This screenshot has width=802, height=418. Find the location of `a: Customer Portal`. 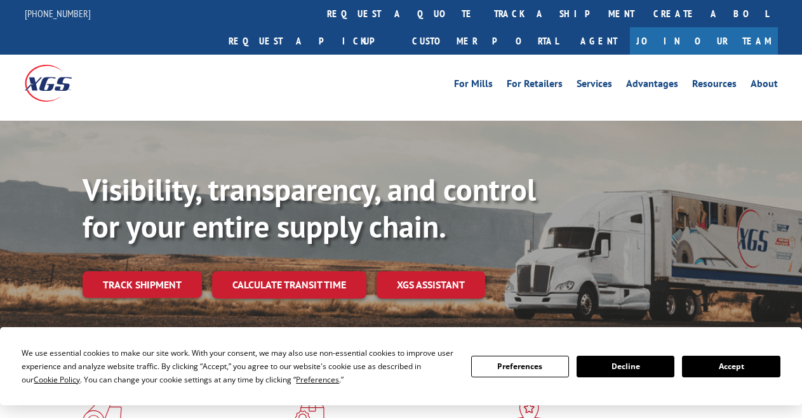

a: Customer Portal is located at coordinates (485, 41).